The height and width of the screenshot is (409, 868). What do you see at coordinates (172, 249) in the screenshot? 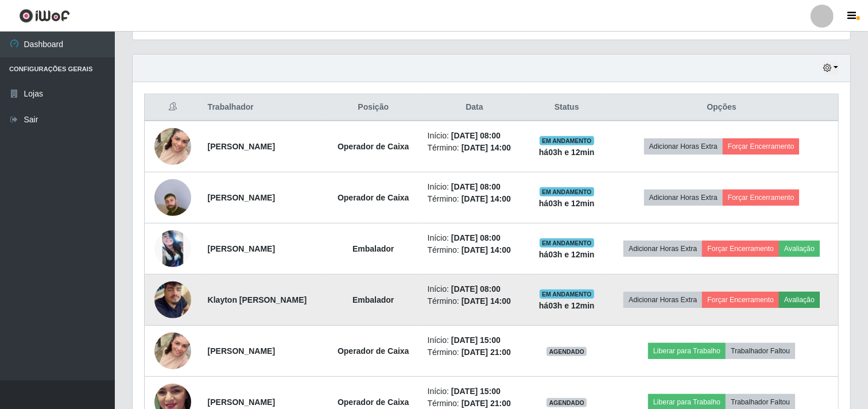
I see `img: 1652231236130.jpeg` at bounding box center [172, 249].